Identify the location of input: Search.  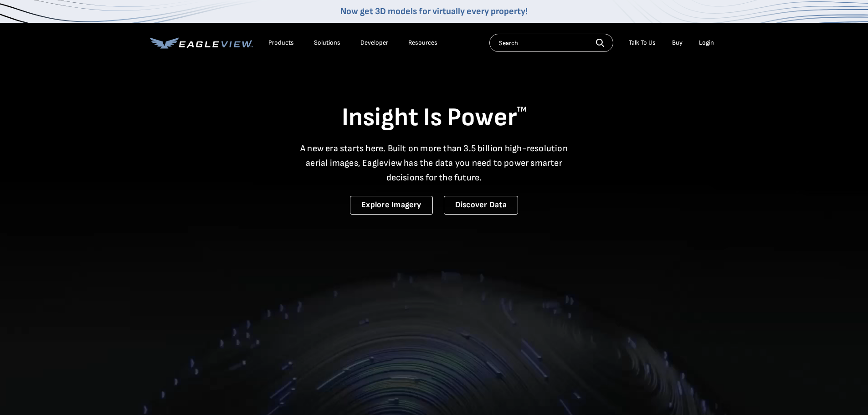
(551, 43).